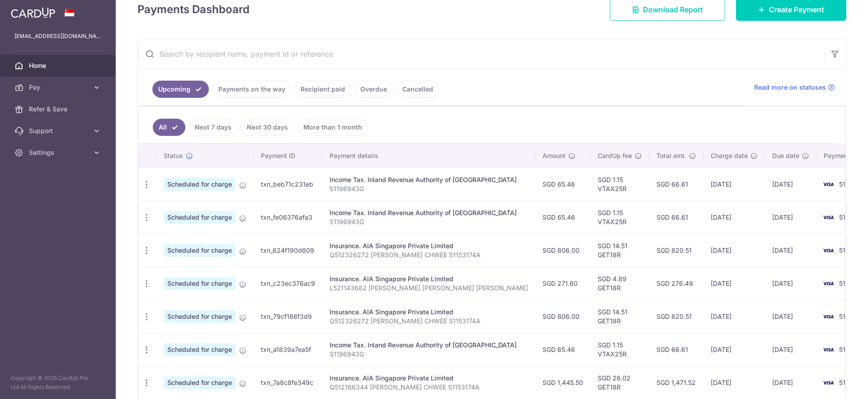  What do you see at coordinates (288, 250) in the screenshot?
I see `td: txn_624f190d809` at bounding box center [288, 250].